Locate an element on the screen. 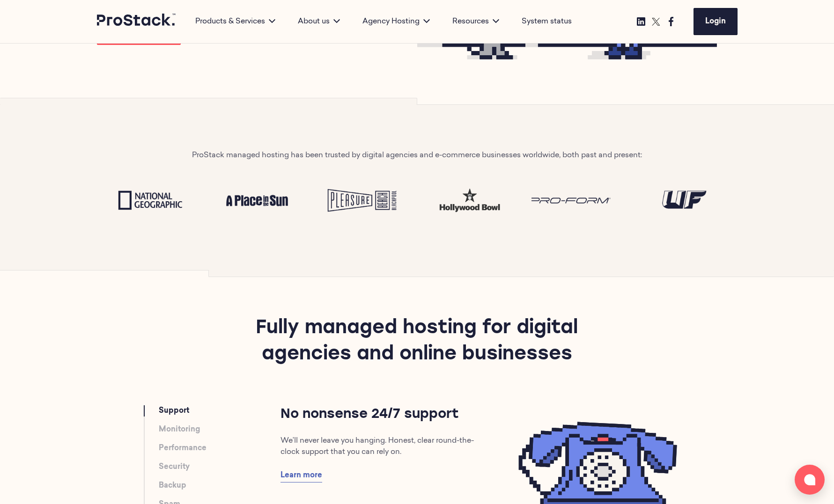 This screenshot has height=504, width=834. img: test-hw.png is located at coordinates (471, 200).